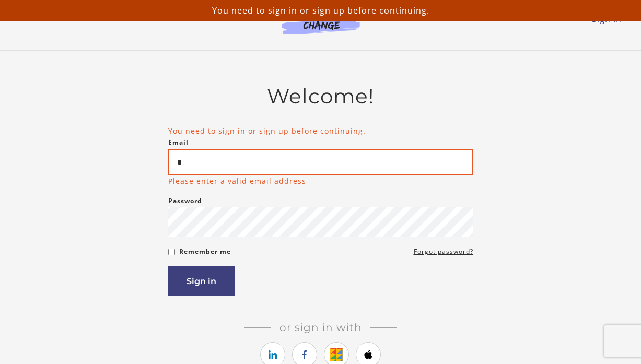  I want to click on label: Email, so click(178, 142).